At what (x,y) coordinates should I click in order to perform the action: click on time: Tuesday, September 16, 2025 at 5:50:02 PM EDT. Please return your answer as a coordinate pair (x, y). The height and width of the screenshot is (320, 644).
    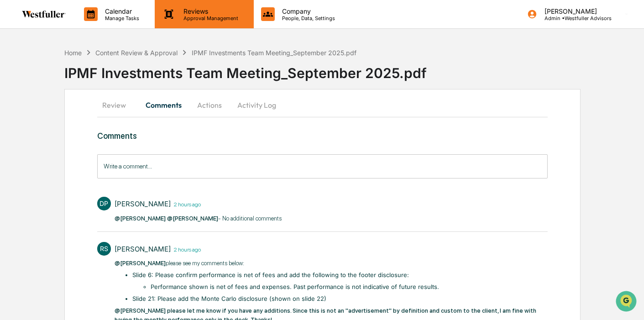
    Looking at the image, I should click on (186, 249).